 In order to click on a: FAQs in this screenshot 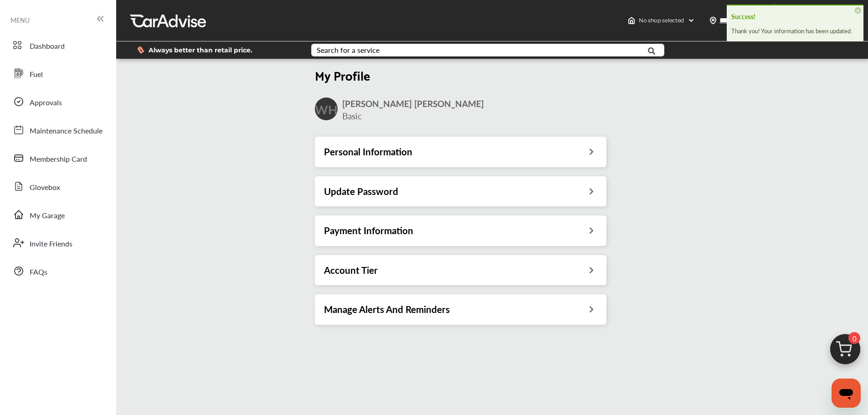, I will do `click(57, 271)`.